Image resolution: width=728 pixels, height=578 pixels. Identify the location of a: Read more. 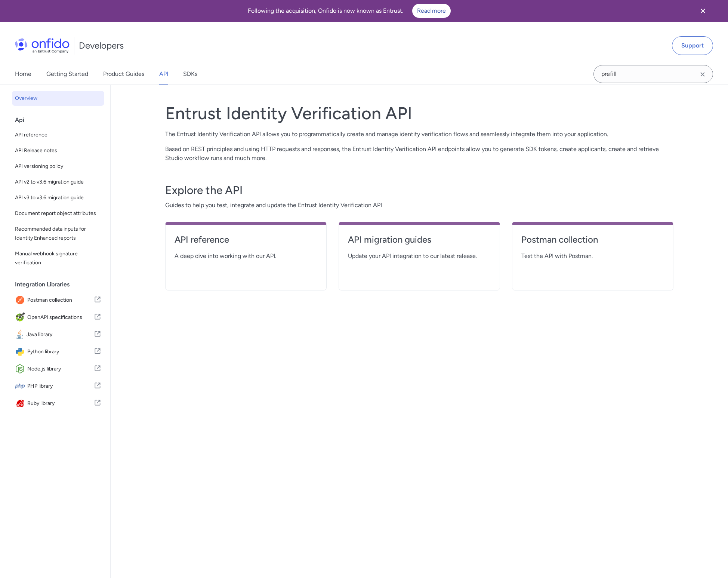
(431, 11).